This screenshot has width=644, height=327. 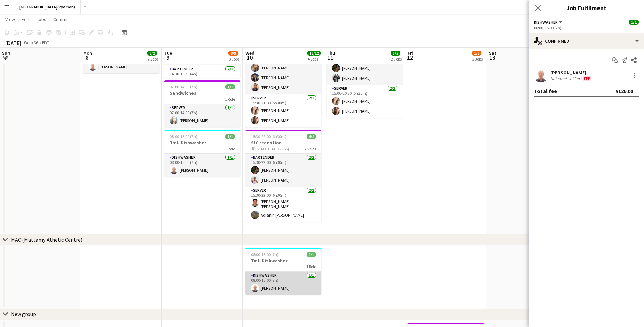 I want to click on span: 12, so click(x=410, y=57).